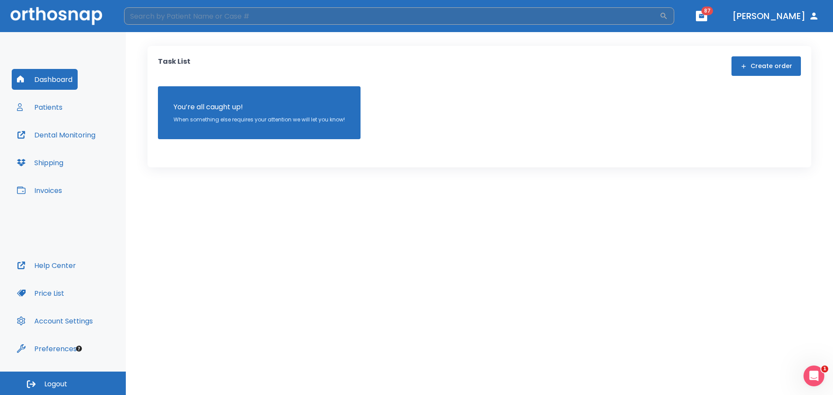 The width and height of the screenshot is (833, 395). What do you see at coordinates (56, 16) in the screenshot?
I see `img: Orthosnap` at bounding box center [56, 16].